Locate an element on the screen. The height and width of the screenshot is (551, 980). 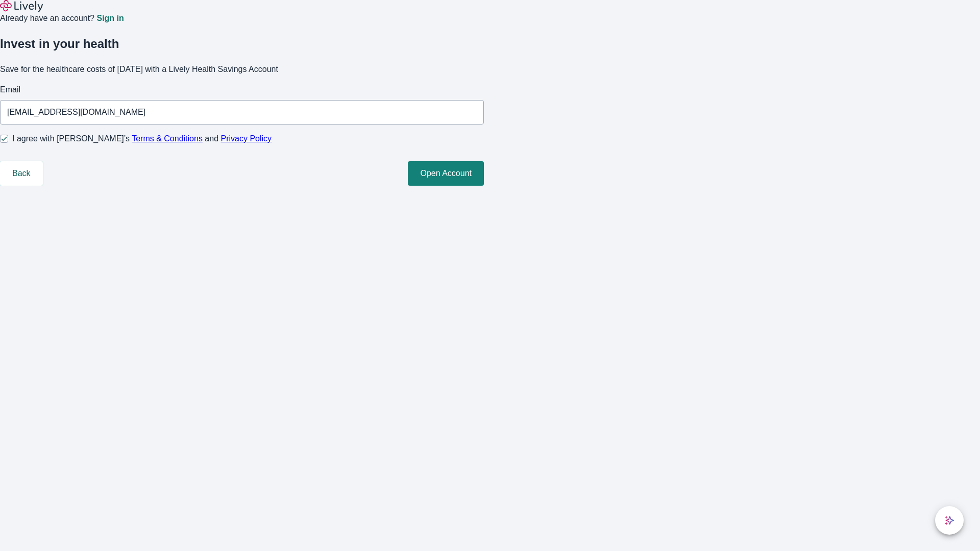
a: Privacy Policy is located at coordinates (246, 138).